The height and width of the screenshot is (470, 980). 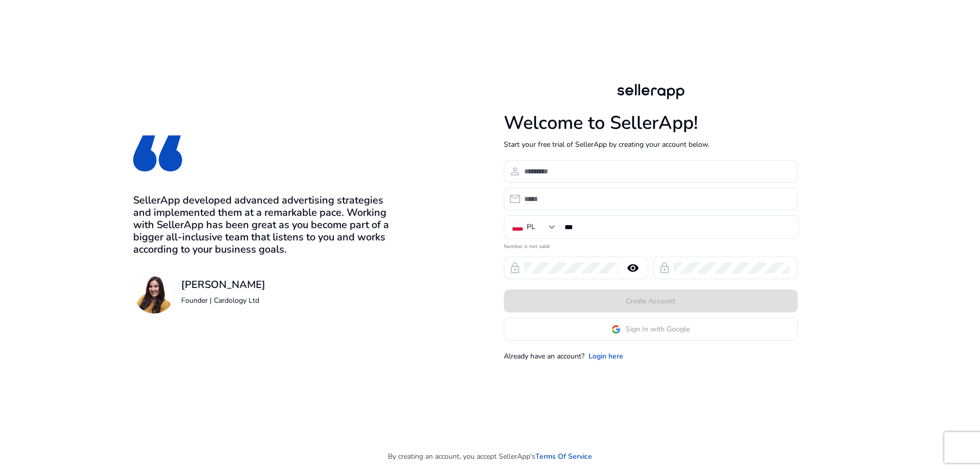 What do you see at coordinates (651, 245) in the screenshot?
I see `mat-error: Number is not valid` at bounding box center [651, 245].